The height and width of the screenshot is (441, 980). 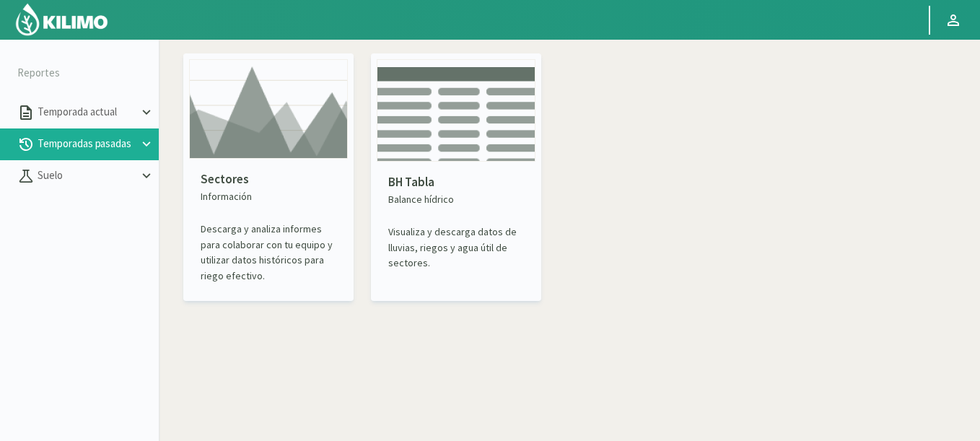 What do you see at coordinates (87, 144) in the screenshot?
I see `p: Temporadas pasadas` at bounding box center [87, 144].